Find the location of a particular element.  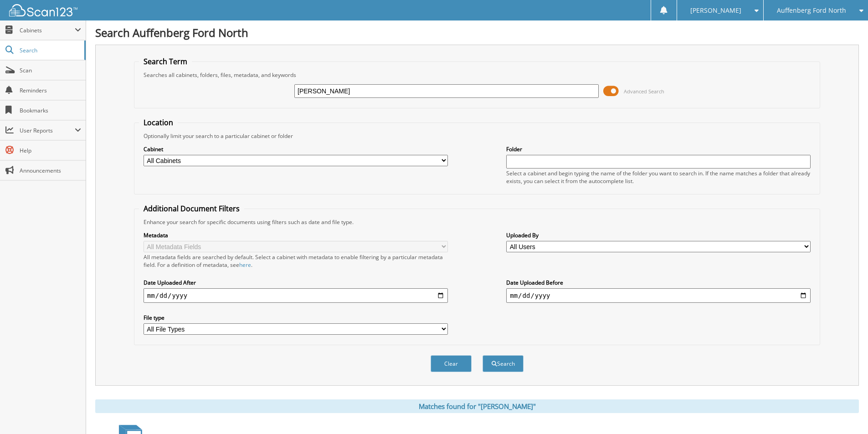

button: Clear is located at coordinates (451, 363).